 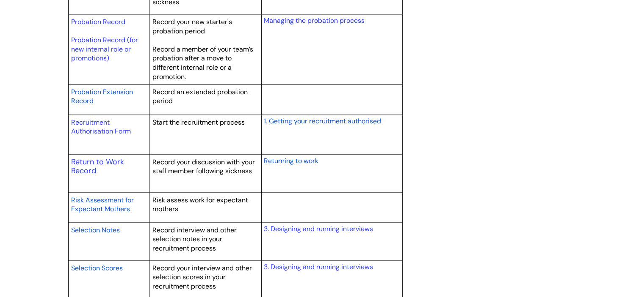 What do you see at coordinates (102, 97) in the screenshot?
I see `a: Probation Extension Record` at bounding box center [102, 97].